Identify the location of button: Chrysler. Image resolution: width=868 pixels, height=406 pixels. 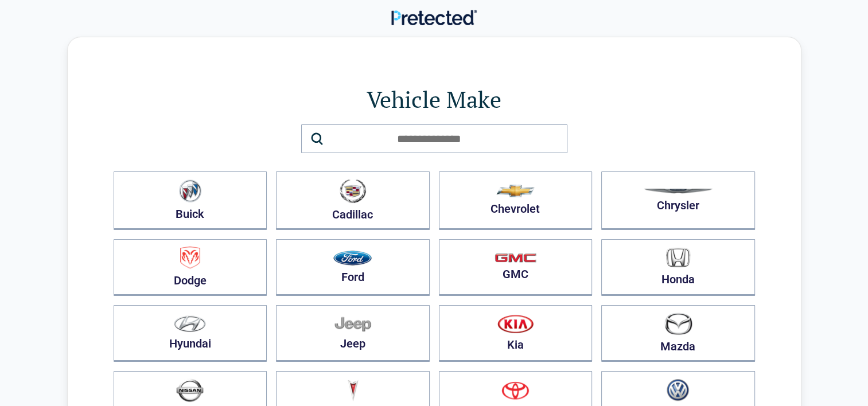
(678, 201).